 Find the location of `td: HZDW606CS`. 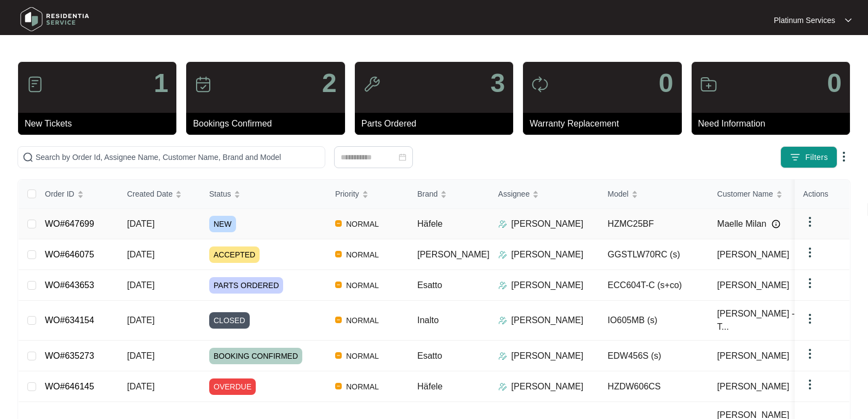

td: HZDW606CS is located at coordinates (653, 387).